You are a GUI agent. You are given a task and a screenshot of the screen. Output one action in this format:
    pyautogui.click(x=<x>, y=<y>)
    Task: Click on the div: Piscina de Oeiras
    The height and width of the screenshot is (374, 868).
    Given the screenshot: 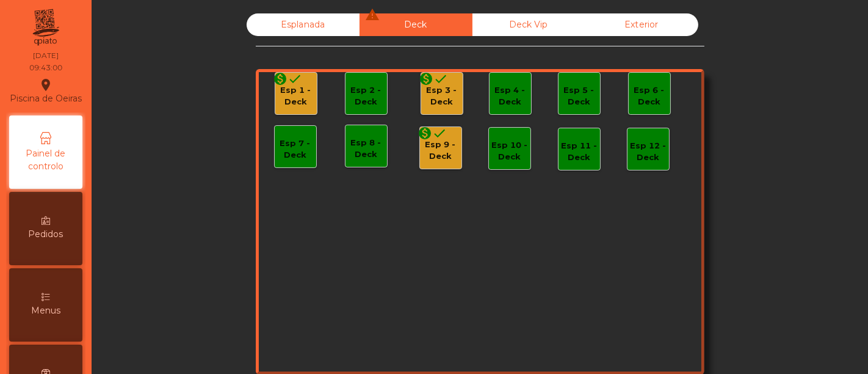 What is the action you would take?
    pyautogui.click(x=46, y=91)
    